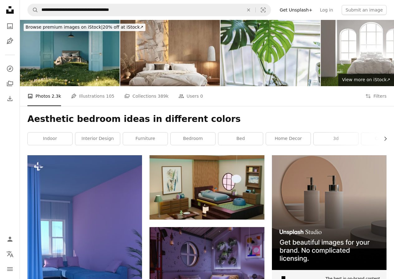  What do you see at coordinates (366, 80) in the screenshot?
I see `span: View more on iStock ↗` at bounding box center [366, 80].